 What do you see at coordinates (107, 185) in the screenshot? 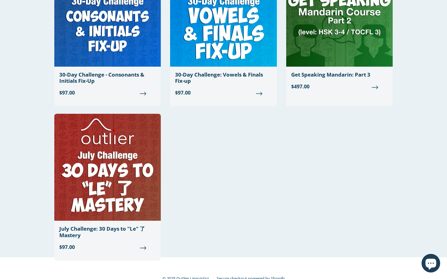
I see `a: July Challenge: 30 Days to "Le" 了 Mastery $97.00` at bounding box center [107, 185].